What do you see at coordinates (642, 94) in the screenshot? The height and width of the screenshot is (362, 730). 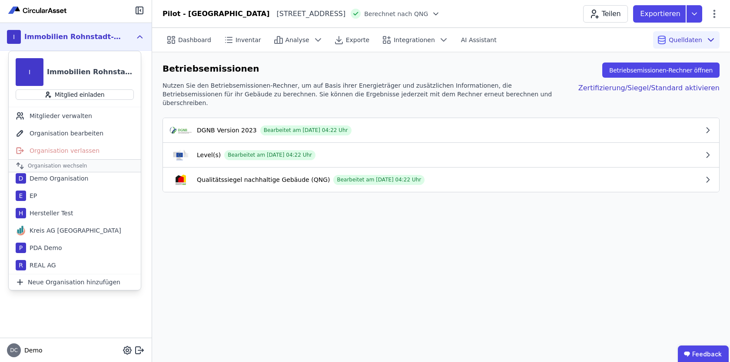 I see `div: Zertifizierung/Siegel/Standard aktivieren` at bounding box center [642, 94].